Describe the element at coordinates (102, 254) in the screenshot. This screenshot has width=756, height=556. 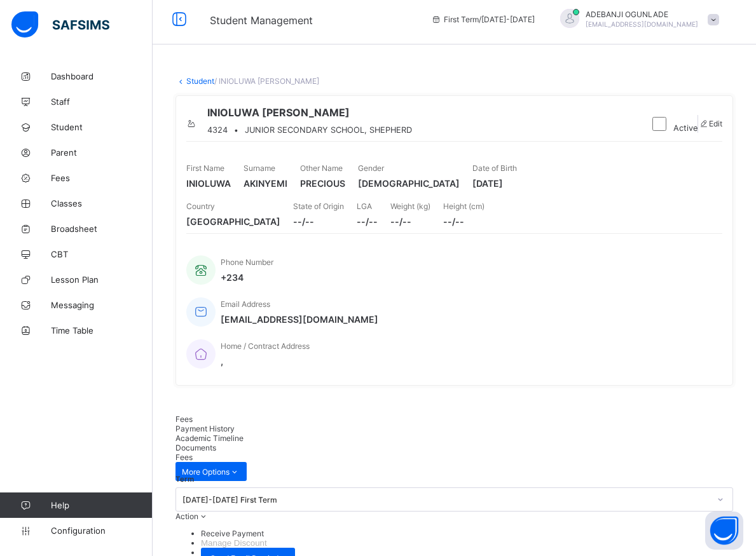
I see `span: CBT` at that location.